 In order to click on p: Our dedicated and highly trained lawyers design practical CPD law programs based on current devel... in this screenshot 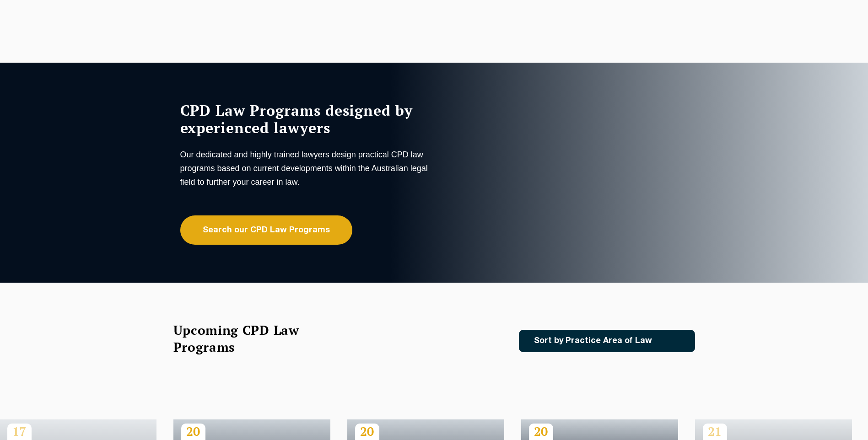, I will do `click(306, 169)`.